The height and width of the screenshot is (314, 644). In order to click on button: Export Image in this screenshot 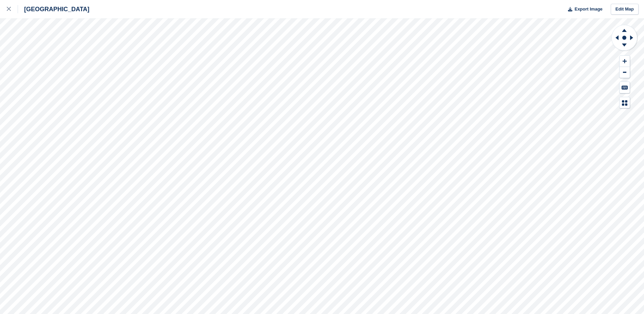, I will do `click(583, 9)`.